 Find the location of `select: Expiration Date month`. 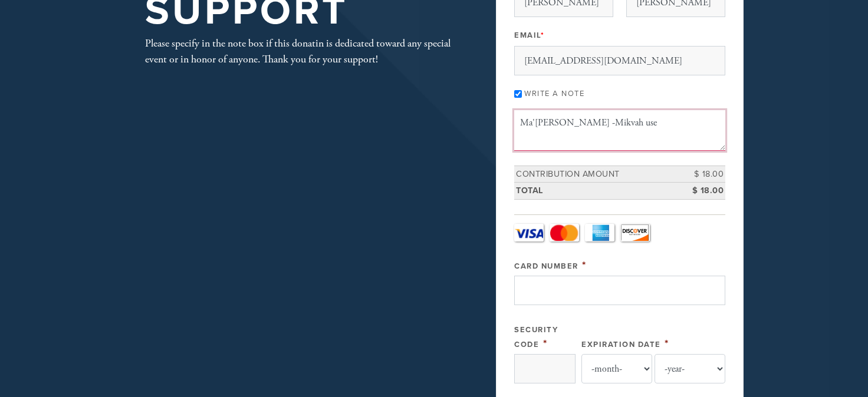

select: Expiration Date month is located at coordinates (617, 369).